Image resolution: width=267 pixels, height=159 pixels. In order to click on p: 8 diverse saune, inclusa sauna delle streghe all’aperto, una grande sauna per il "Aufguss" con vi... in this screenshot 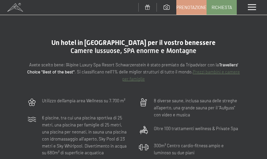, I will do `click(197, 108)`.